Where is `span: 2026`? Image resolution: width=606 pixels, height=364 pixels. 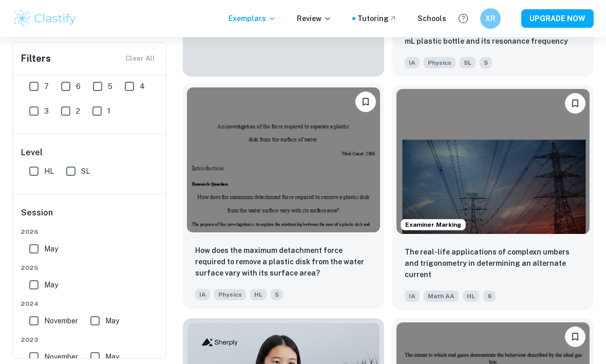 span: 2026 is located at coordinates (90, 232).